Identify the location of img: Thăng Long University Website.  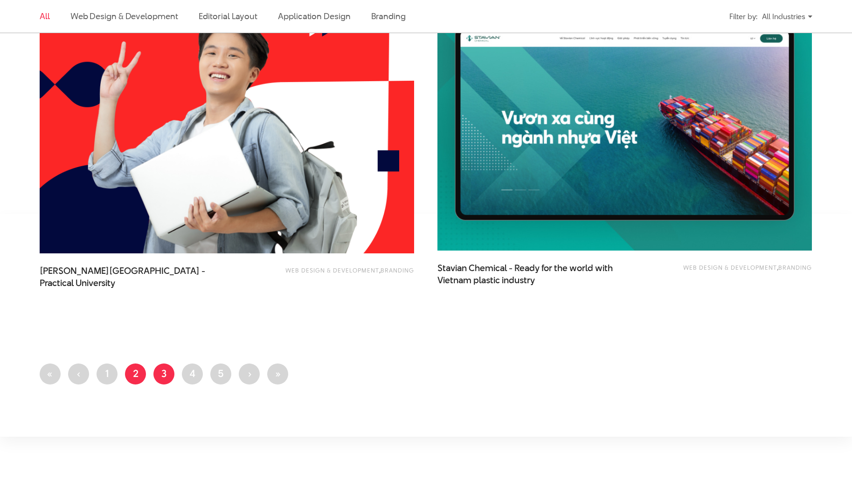
(227, 128).